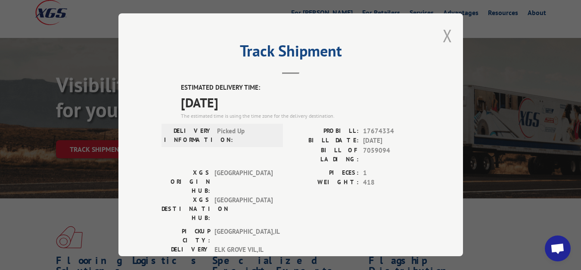 The width and height of the screenshot is (581, 270). What do you see at coordinates (186, 254) in the screenshot?
I see `label: DELIVERY CITY:` at bounding box center [186, 254].